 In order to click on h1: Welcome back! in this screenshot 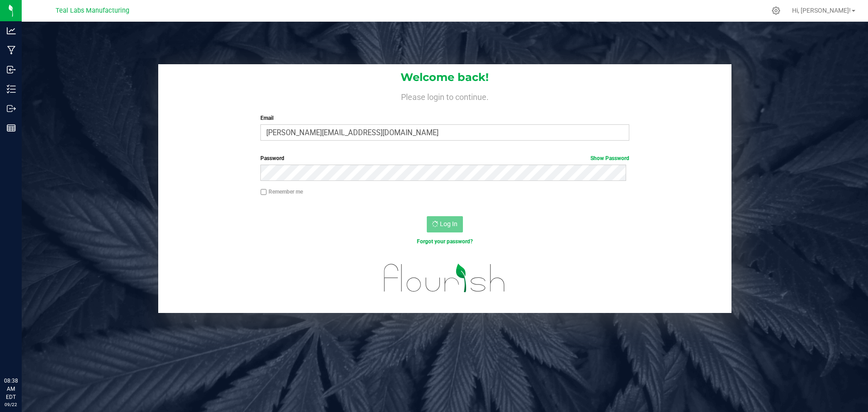, I will do `click(445, 77)`.